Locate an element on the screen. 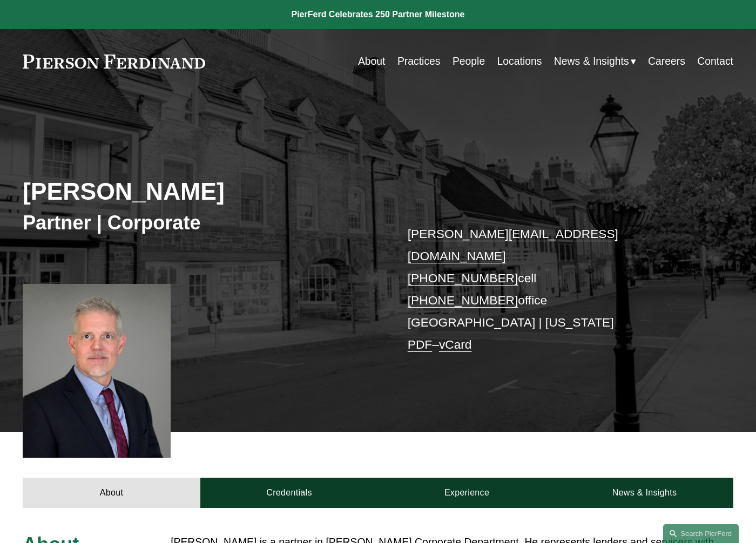 The image size is (756, 543). a: Locations is located at coordinates (519, 61).